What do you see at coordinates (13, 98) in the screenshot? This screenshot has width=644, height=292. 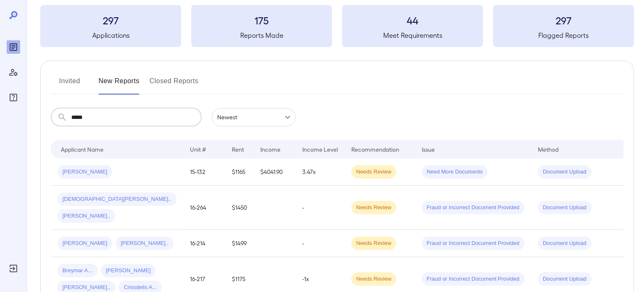 I see `div: FAQ` at bounding box center [13, 98].